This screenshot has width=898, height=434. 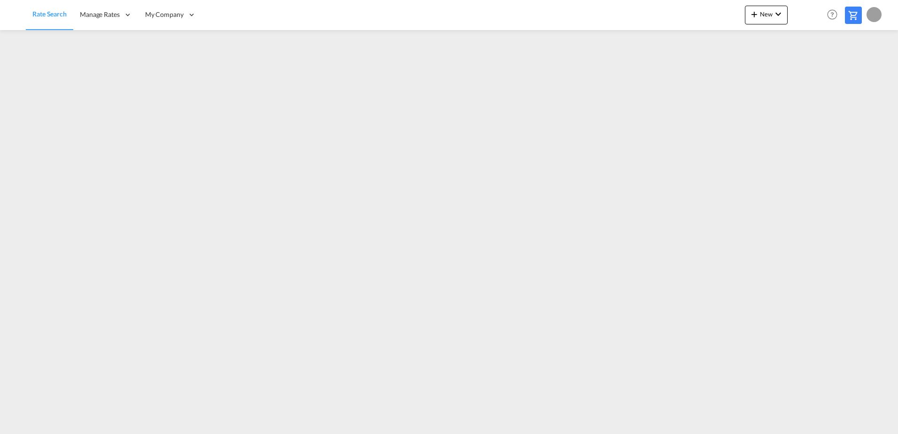 What do you see at coordinates (832, 15) in the screenshot?
I see `span: Help` at bounding box center [832, 15].